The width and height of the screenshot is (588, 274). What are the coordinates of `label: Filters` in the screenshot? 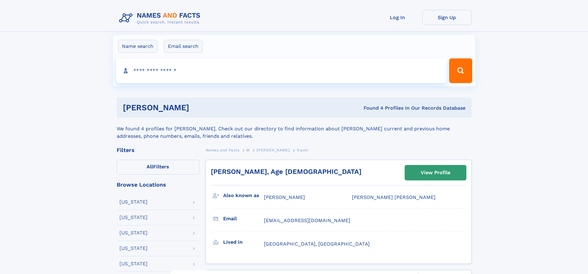 It's located at (158, 167).